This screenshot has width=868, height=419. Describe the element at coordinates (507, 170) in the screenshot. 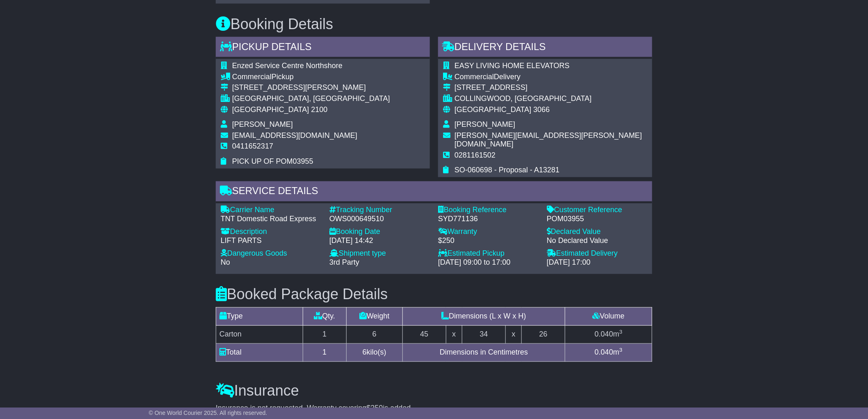

I see `span: SO-060698 - Proposal - A13281` at that location.